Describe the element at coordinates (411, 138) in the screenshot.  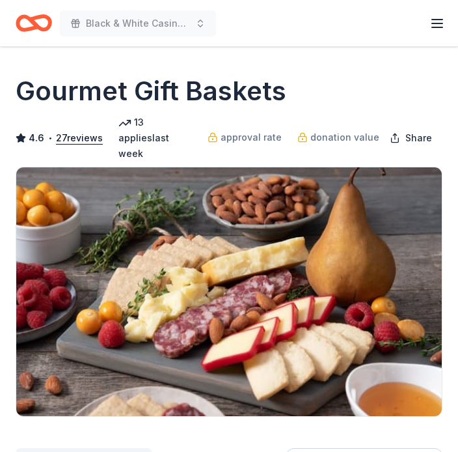
I see `button: Share` at that location.